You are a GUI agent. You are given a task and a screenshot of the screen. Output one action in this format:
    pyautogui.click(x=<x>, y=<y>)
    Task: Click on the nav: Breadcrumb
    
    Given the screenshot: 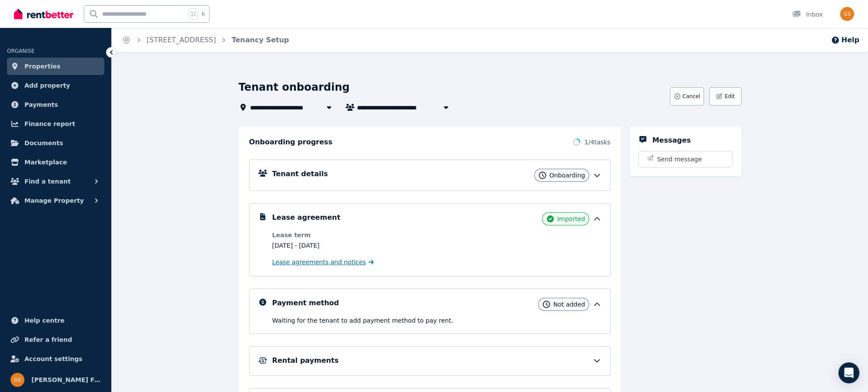 What is the action you would take?
    pyautogui.click(x=205, y=40)
    